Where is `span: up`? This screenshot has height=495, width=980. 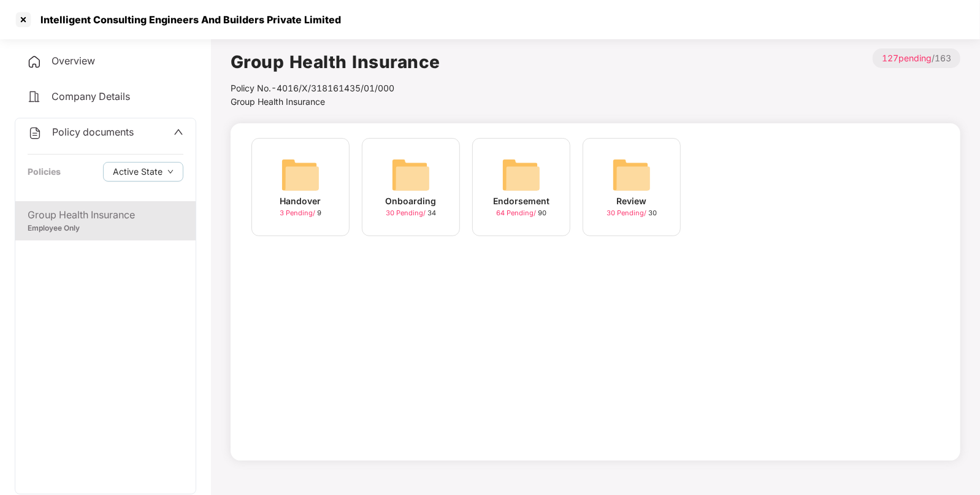 span: up is located at coordinates (179, 132).